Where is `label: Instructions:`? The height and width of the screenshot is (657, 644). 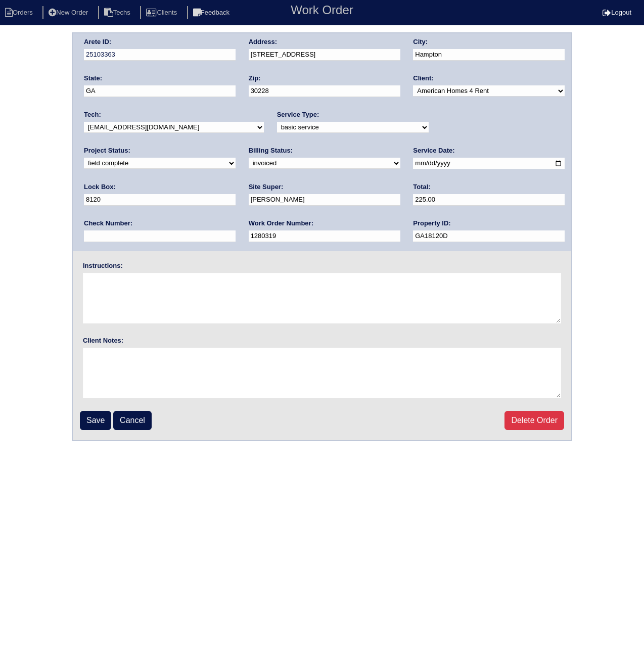
label: Instructions: is located at coordinates (103, 266).